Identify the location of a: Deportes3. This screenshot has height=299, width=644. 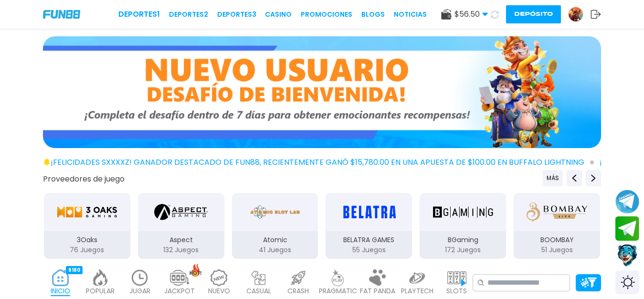
(237, 15).